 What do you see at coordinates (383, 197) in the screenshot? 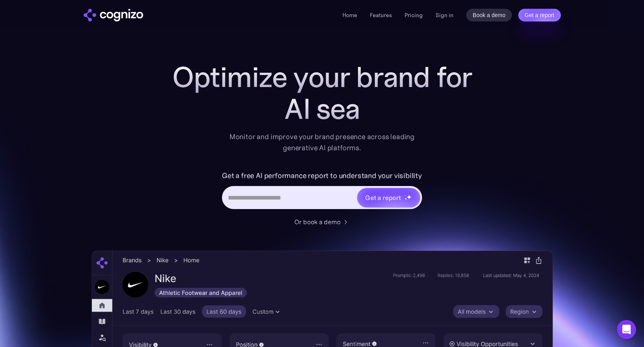
I see `div: Get a report` at bounding box center [383, 197].